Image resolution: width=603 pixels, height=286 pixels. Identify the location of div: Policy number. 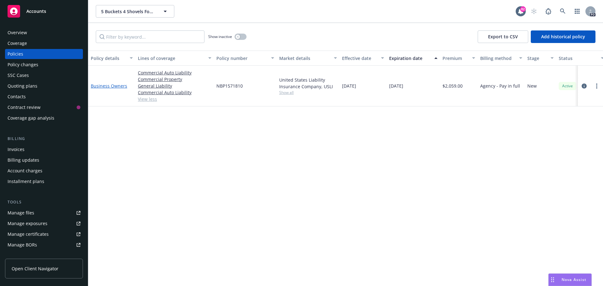
(242, 58).